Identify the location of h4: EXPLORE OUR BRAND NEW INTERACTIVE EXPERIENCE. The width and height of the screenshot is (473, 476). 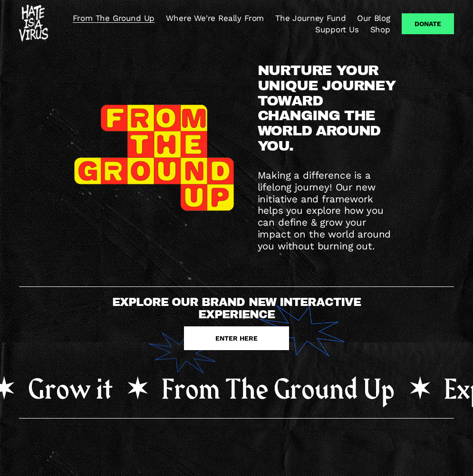
(236, 309).